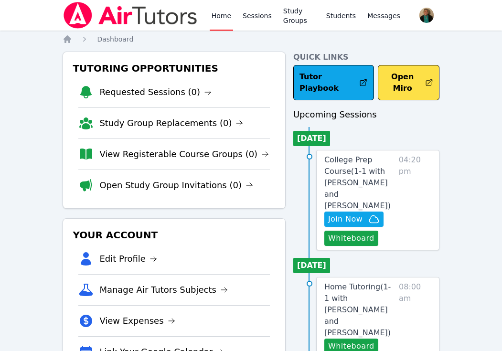 Image resolution: width=502 pixels, height=351 pixels. I want to click on a: Tutor Playbook, so click(333, 83).